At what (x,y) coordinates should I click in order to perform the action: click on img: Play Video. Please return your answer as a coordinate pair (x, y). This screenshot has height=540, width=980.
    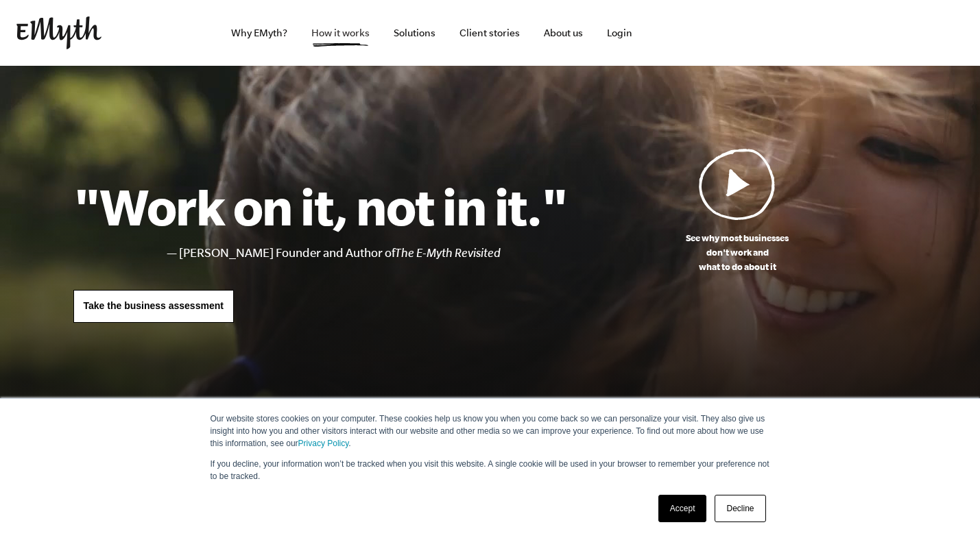
    Looking at the image, I should click on (738, 183).